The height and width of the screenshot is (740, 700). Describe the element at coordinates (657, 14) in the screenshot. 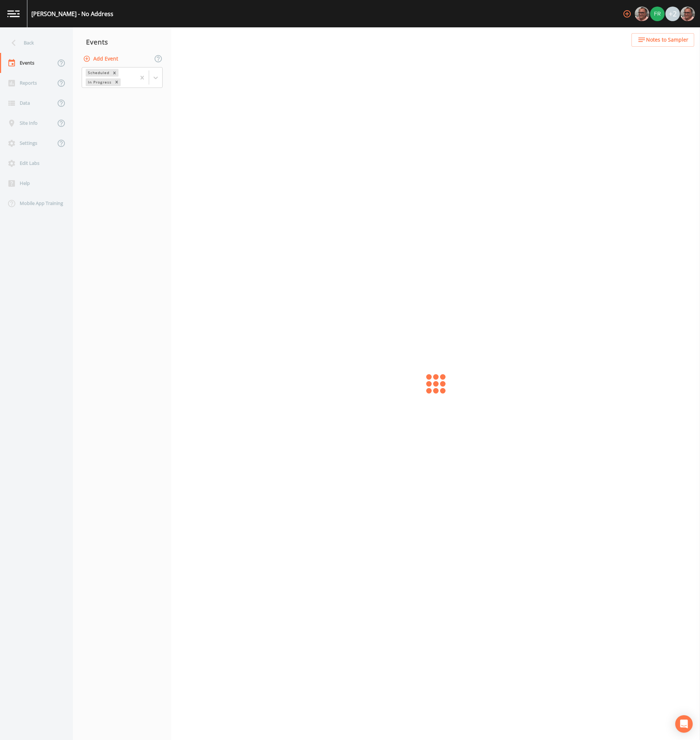

I see `img: 9c396a08dc2066b1cab5d67b6e56189b` at that location.